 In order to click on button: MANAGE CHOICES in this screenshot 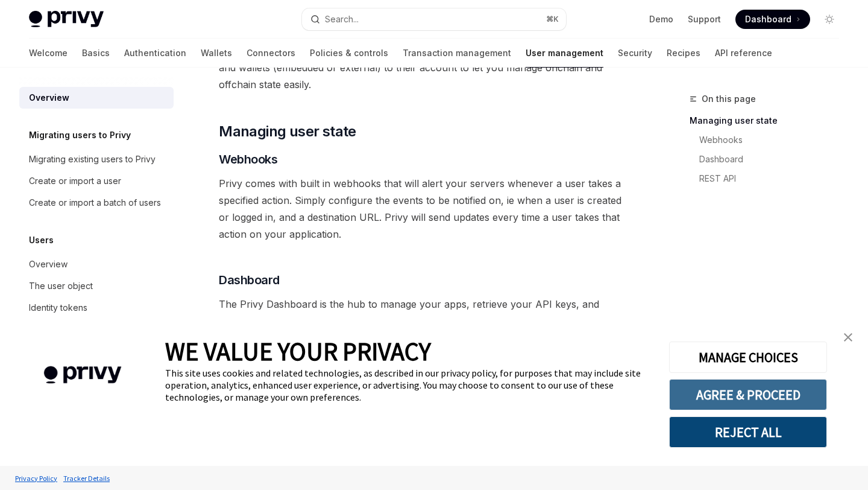, I will do `click(748, 357)`.